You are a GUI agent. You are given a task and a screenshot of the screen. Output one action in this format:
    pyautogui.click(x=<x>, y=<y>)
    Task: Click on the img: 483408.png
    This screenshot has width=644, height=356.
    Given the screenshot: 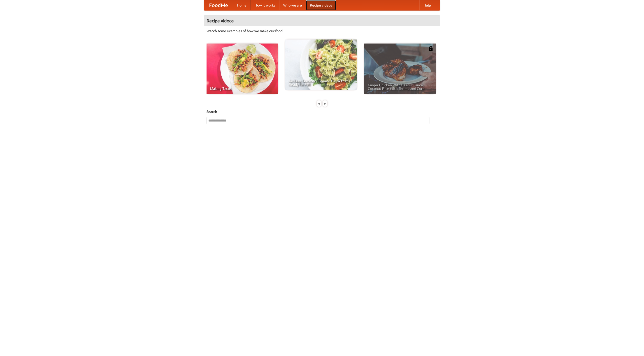 What is the action you would take?
    pyautogui.click(x=431, y=48)
    